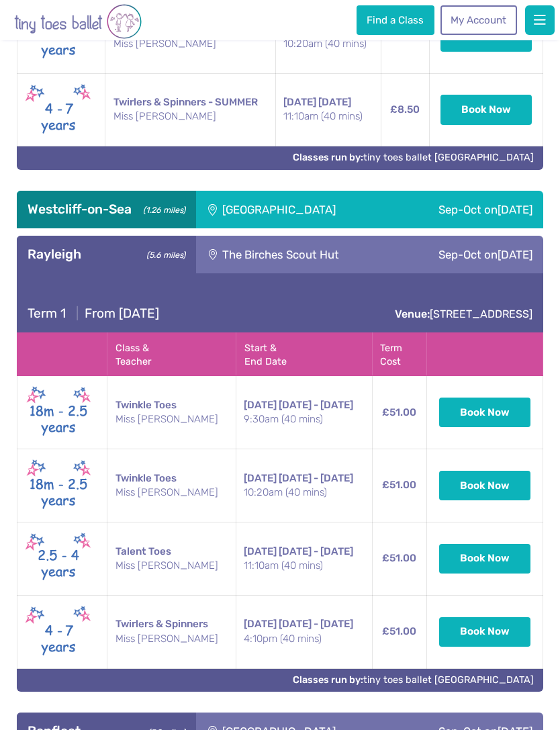 The height and width of the screenshot is (730, 560). What do you see at coordinates (305, 354) in the screenshot?
I see `th: Start & End Date` at bounding box center [305, 354].